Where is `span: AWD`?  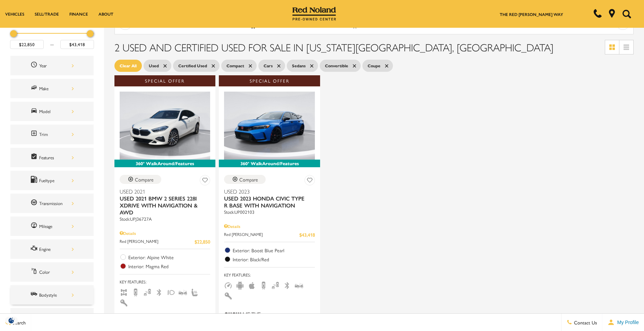 span: AWD is located at coordinates (124, 291).